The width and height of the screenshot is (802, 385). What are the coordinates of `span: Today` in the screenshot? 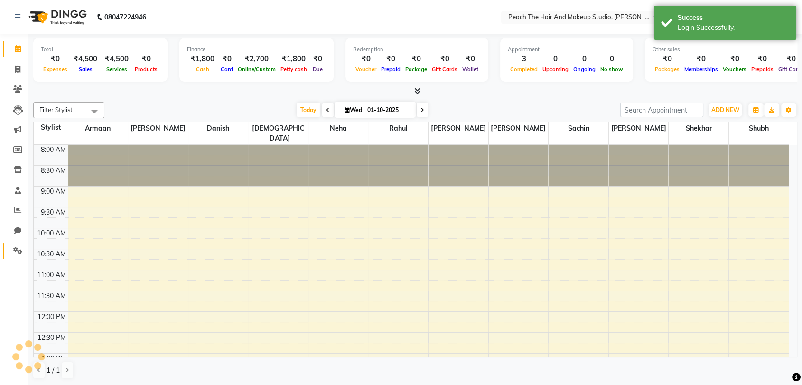 It's located at (308, 110).